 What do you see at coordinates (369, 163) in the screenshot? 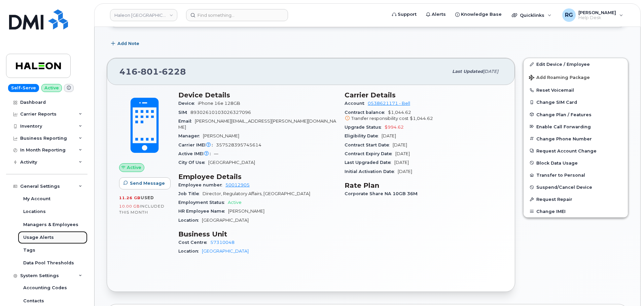
I see `span: Last Upgraded Date` at bounding box center [369, 163].